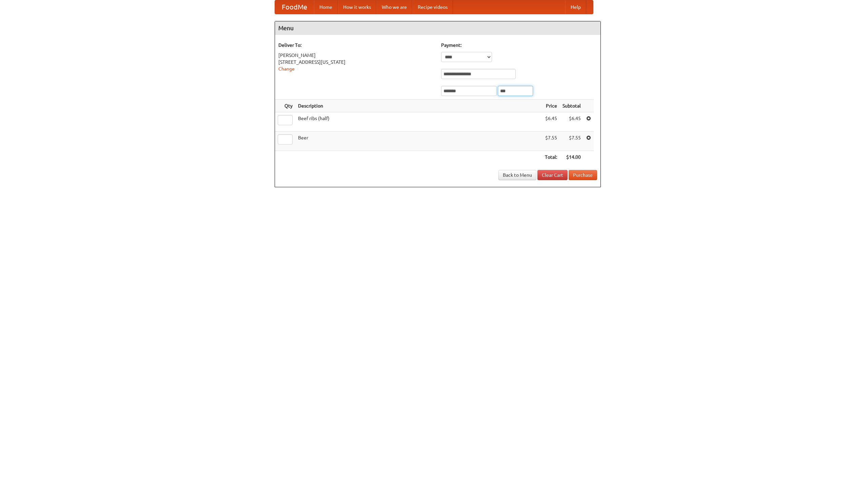 This screenshot has height=480, width=868. I want to click on a: Recipe videos, so click(433, 7).